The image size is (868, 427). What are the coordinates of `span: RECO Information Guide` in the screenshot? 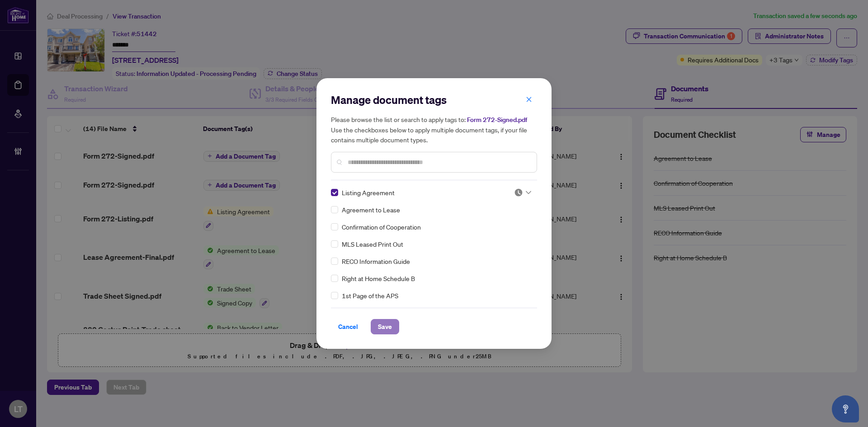 It's located at (376, 261).